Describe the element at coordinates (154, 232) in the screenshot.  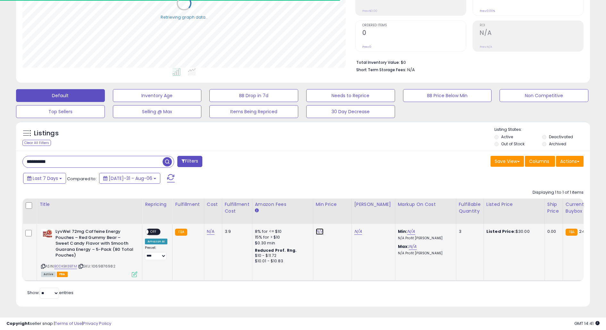
I see `span: OFF` at that location.